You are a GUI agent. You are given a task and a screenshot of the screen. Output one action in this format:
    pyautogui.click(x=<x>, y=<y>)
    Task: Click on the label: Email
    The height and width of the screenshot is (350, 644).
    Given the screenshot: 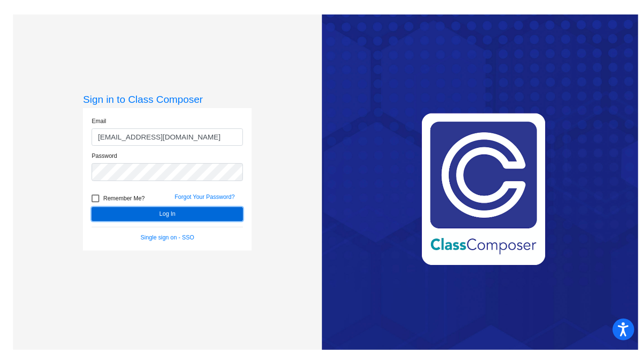 What is the action you would take?
    pyautogui.click(x=99, y=121)
    